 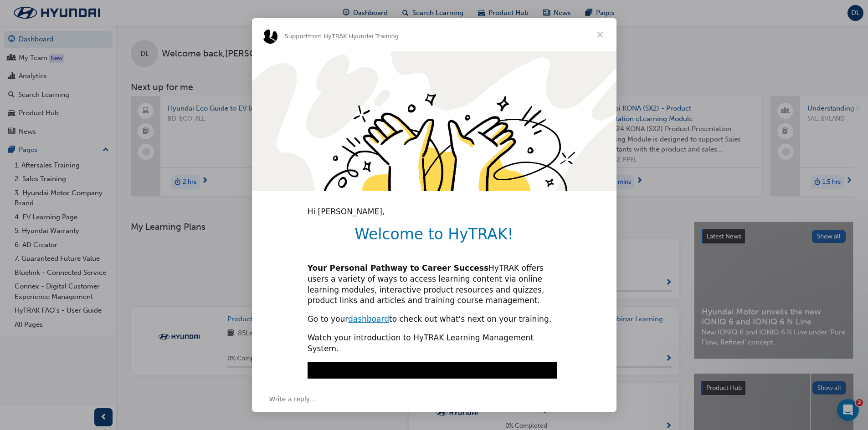 I want to click on b: Your Personal Pathway to Career Success, so click(x=398, y=268).